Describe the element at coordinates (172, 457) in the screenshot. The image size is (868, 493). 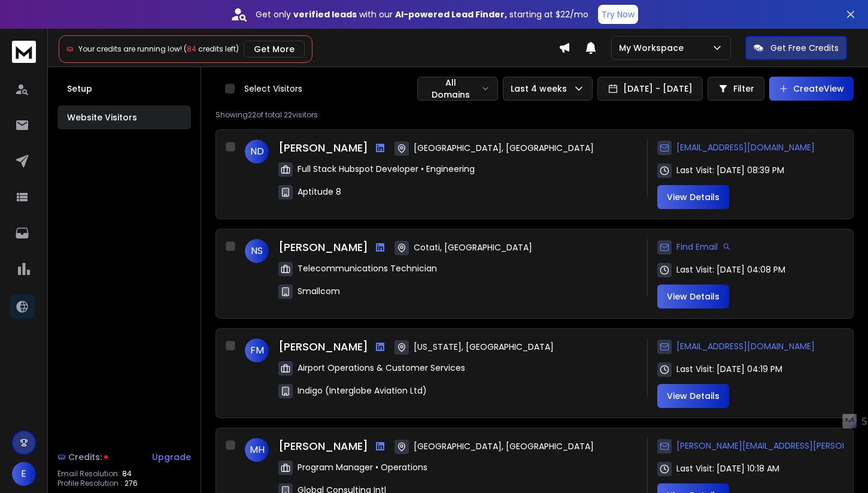
I see `div: Upgrade` at that location.